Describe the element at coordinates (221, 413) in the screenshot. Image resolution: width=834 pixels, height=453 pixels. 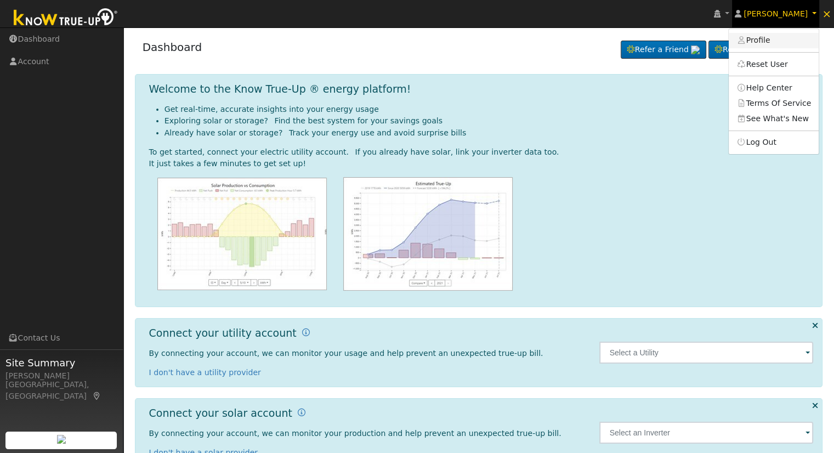
I see `h1: Connect your solar account` at that location.